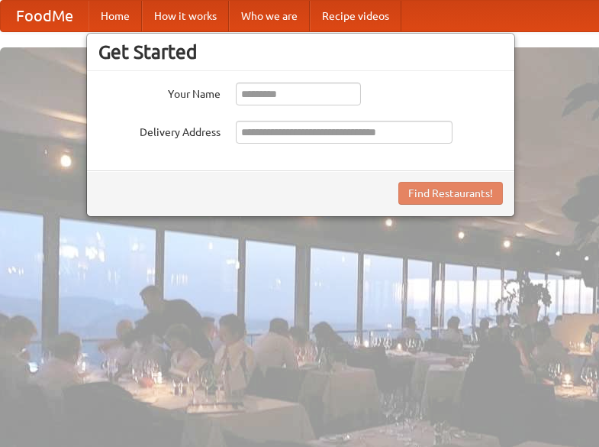 The image size is (599, 447). What do you see at coordinates (160, 130) in the screenshot?
I see `label: Delivery Address` at bounding box center [160, 130].